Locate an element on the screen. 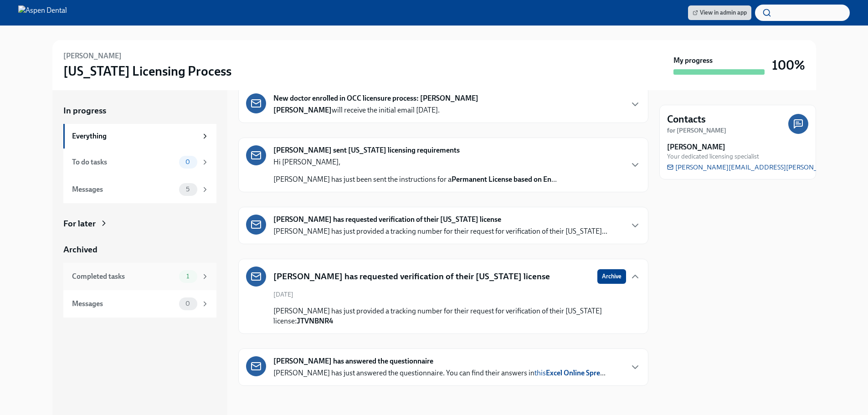  span: View in admin app is located at coordinates (719, 13).